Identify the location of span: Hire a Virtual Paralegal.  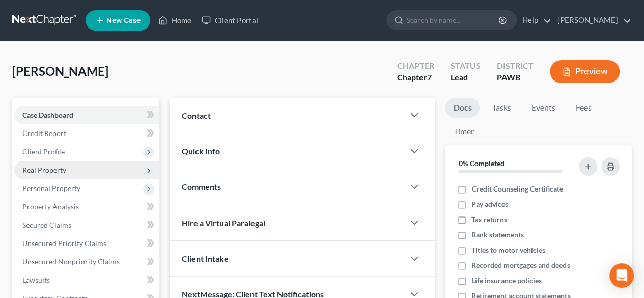
(223, 223).